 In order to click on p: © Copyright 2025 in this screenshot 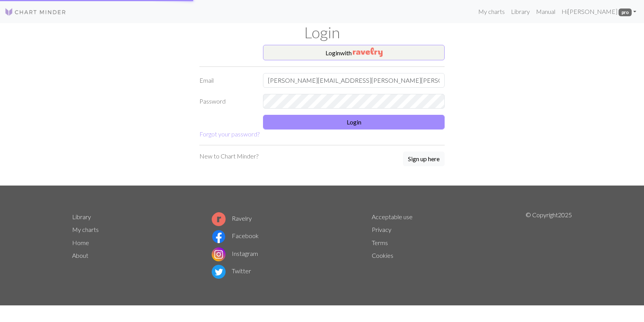, I will do `click(549, 245)`.